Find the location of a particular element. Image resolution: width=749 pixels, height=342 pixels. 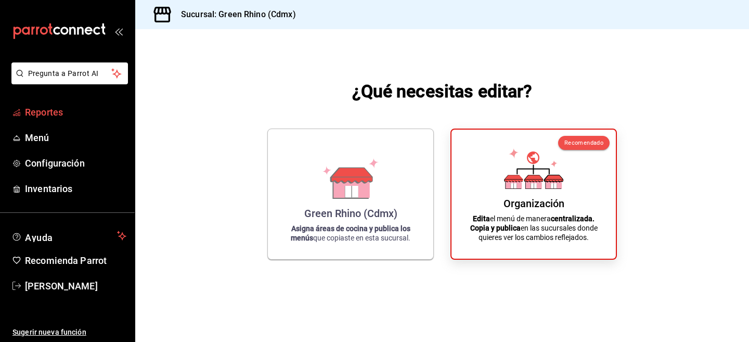

span: Recomienda Parrot is located at coordinates (75, 260).